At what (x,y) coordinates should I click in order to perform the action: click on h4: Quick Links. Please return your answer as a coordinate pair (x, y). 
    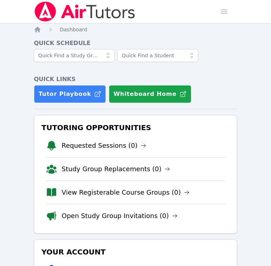
    Looking at the image, I should click on (136, 79).